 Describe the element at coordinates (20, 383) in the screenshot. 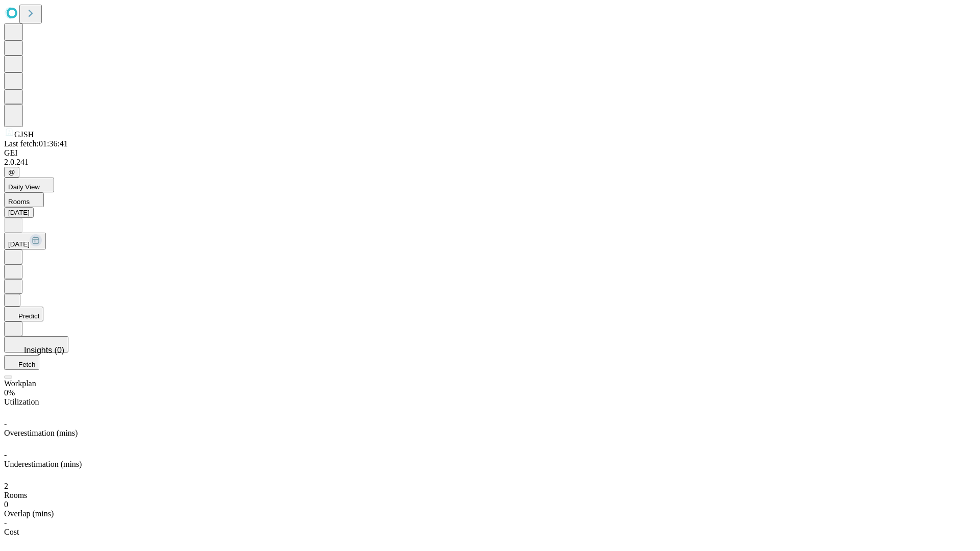

I see `span: Workplan` at that location.